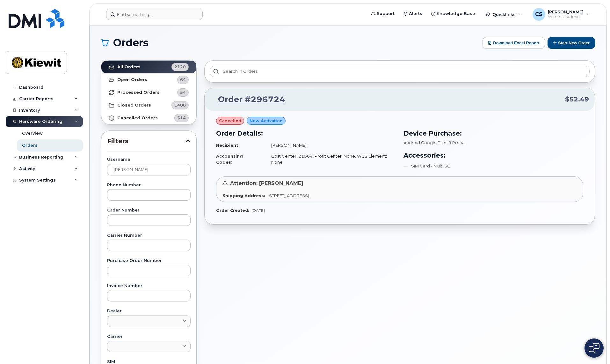  Describe the element at coordinates (248, 100) in the screenshot. I see `a: Order #296724` at that location.